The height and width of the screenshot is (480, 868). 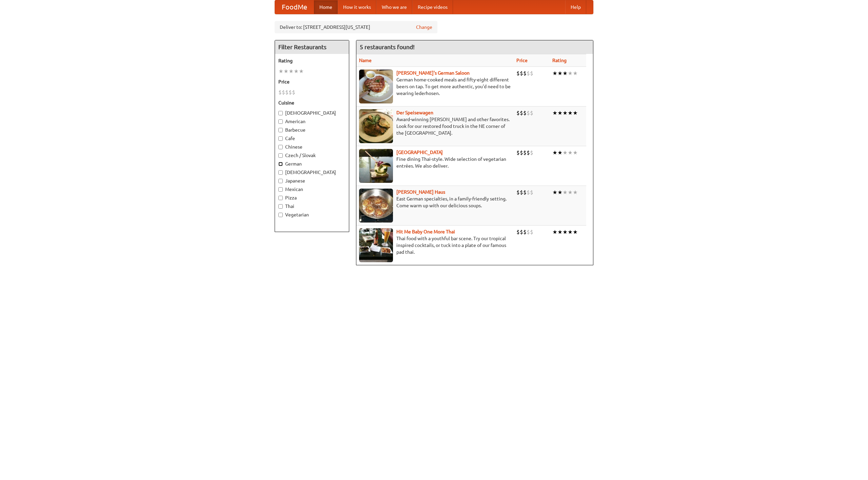 What do you see at coordinates (294, 7) in the screenshot?
I see `a: FoodMe` at bounding box center [294, 7].